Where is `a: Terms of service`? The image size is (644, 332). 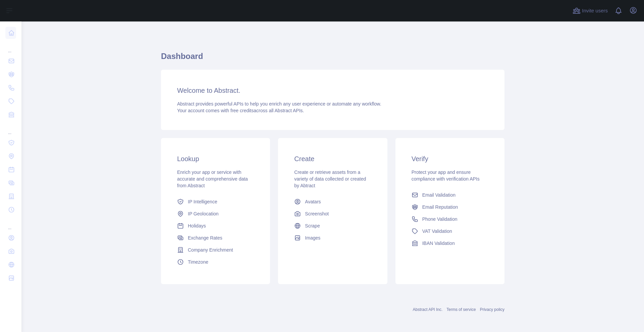 a: Terms of service is located at coordinates (461, 309).